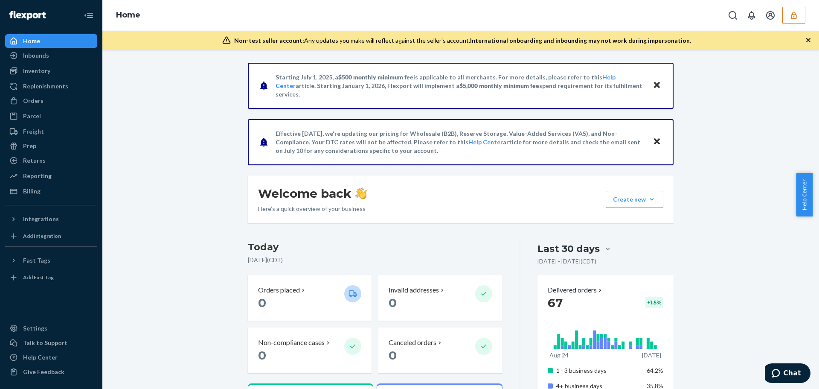 This screenshot has height=389, width=819. Describe the element at coordinates (51, 191) in the screenshot. I see `a: Billing` at that location.